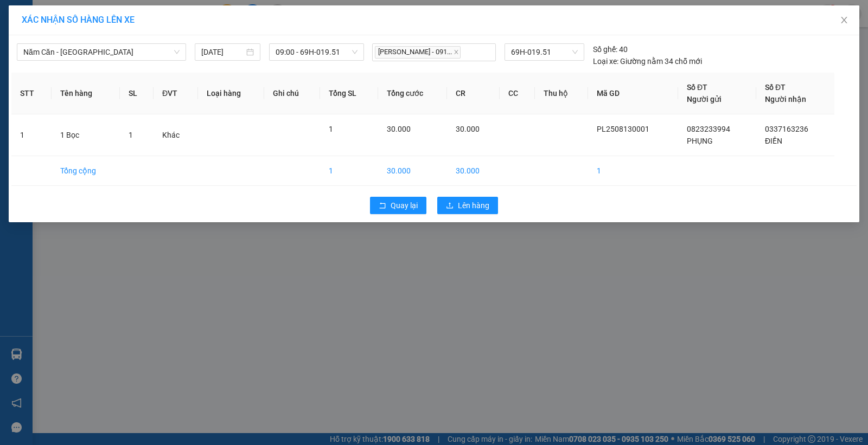  What do you see at coordinates (85, 171) in the screenshot?
I see `td: Tổng cộng` at bounding box center [85, 171].